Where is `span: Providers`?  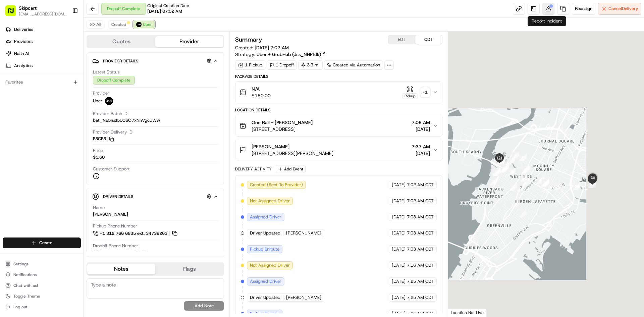
span: Providers is located at coordinates (23, 42).